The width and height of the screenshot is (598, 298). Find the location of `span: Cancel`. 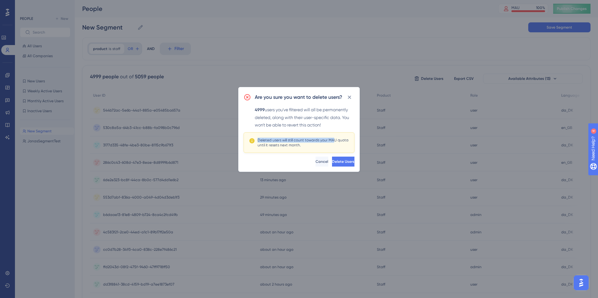

span: Cancel is located at coordinates (321, 162).